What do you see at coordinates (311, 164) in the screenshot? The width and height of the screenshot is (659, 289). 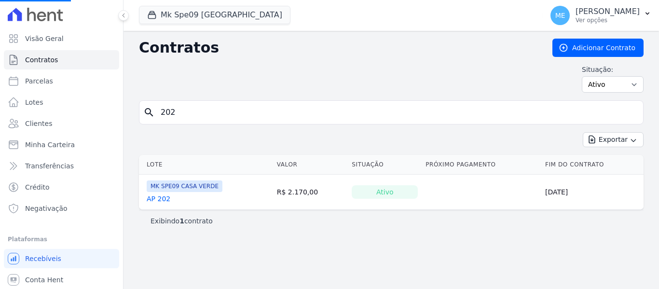 I see `th: Valor` at bounding box center [311, 164].